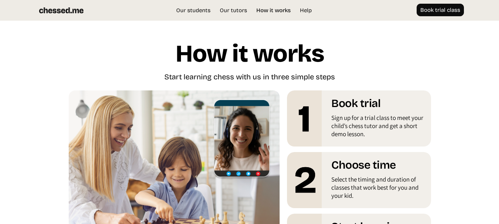 The width and height of the screenshot is (499, 224). What do you see at coordinates (440, 10) in the screenshot?
I see `a: Book trial class` at bounding box center [440, 10].